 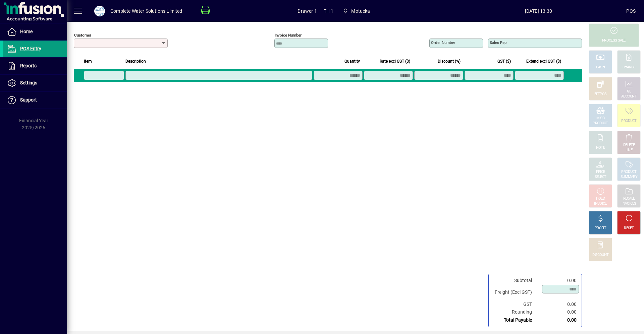 What do you see at coordinates (600, 204) in the screenshot?
I see `div: INVOICE` at bounding box center [600, 204].